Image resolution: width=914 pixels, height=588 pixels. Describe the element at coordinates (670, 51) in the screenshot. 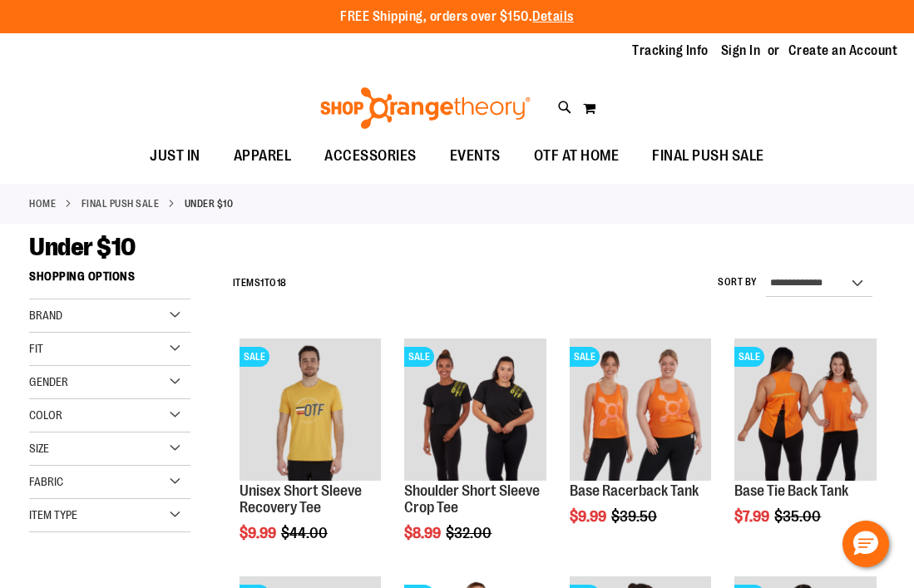

I see `a: Tracking Info` at that location.